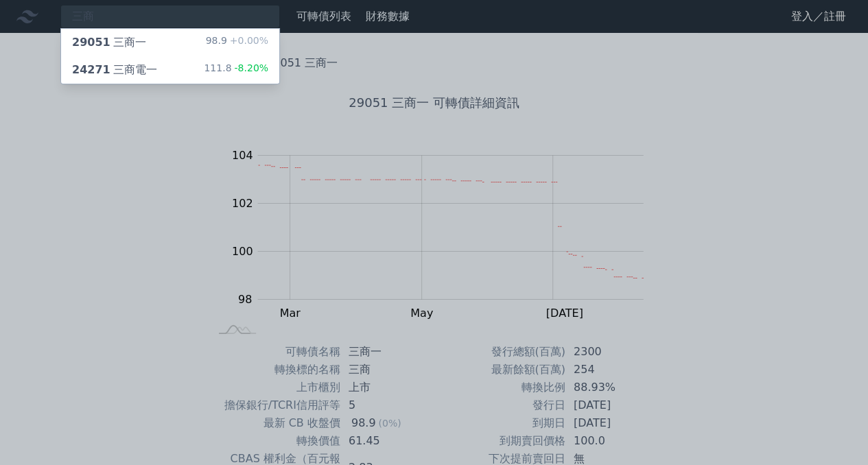 The height and width of the screenshot is (465, 868). I want to click on span: 29051, so click(91, 42).